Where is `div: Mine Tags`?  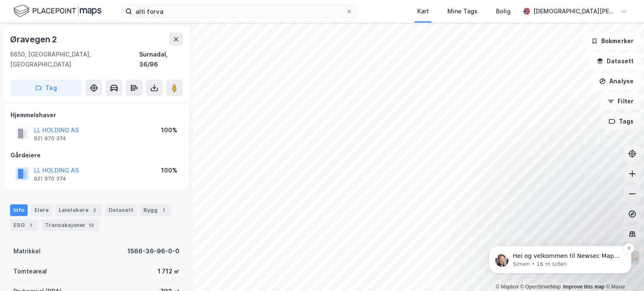 div: Mine Tags is located at coordinates (462, 12).